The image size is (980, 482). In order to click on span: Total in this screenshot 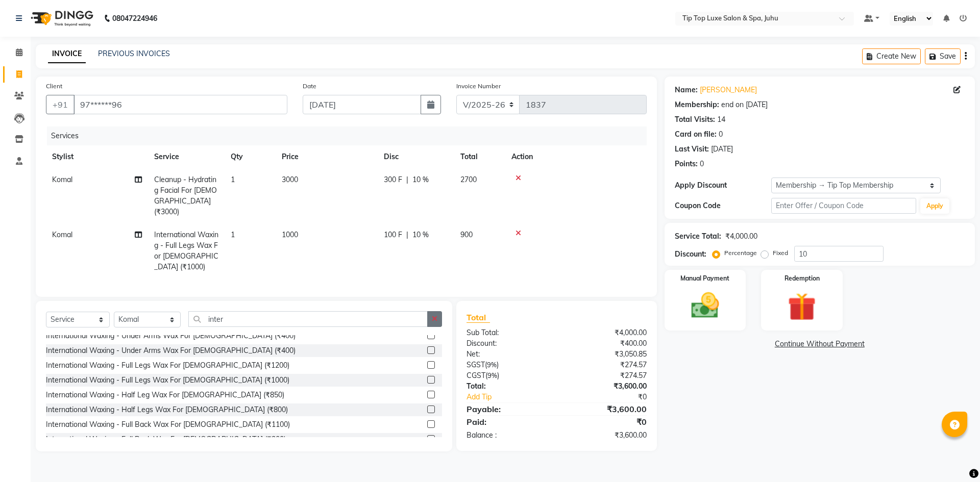, I will do `click(478, 317)`.